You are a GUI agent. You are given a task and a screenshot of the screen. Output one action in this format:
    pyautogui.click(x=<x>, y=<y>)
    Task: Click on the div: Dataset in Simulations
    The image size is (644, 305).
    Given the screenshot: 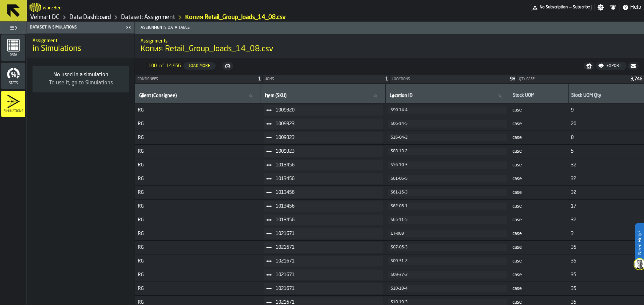 What is the action you would take?
    pyautogui.click(x=76, y=28)
    